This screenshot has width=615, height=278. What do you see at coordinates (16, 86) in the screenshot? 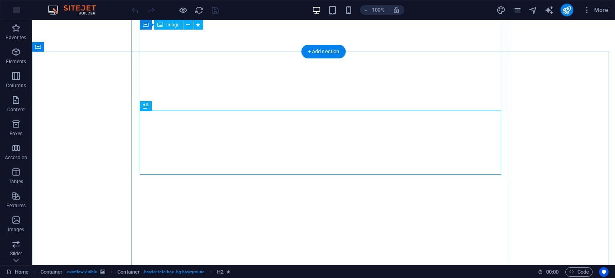
I see `p: Columns` at bounding box center [16, 86].